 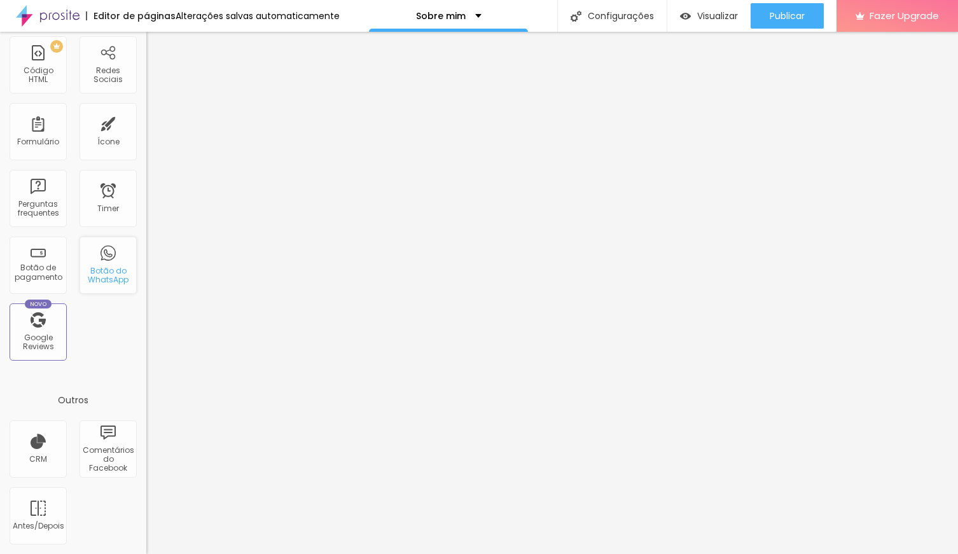 What do you see at coordinates (787, 16) in the screenshot?
I see `span: Publicar` at bounding box center [787, 16].